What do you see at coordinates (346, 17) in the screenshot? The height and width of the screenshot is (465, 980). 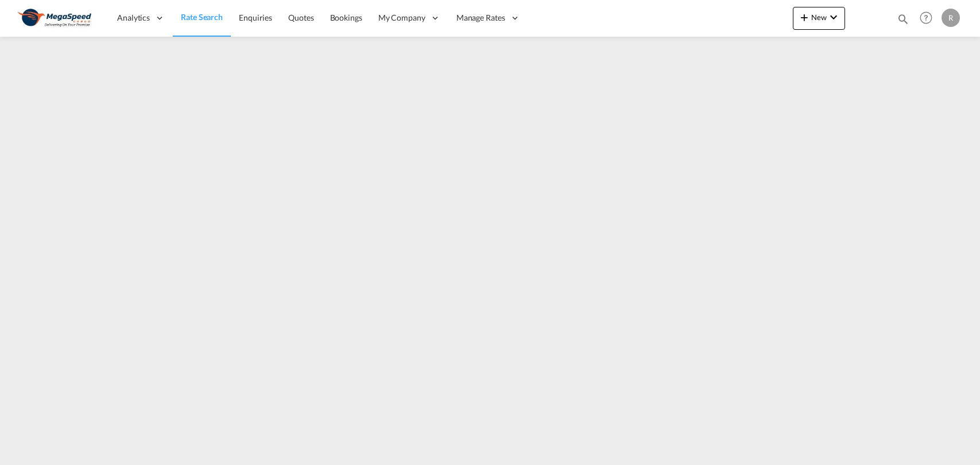 I see `span: Bookings` at bounding box center [346, 17].